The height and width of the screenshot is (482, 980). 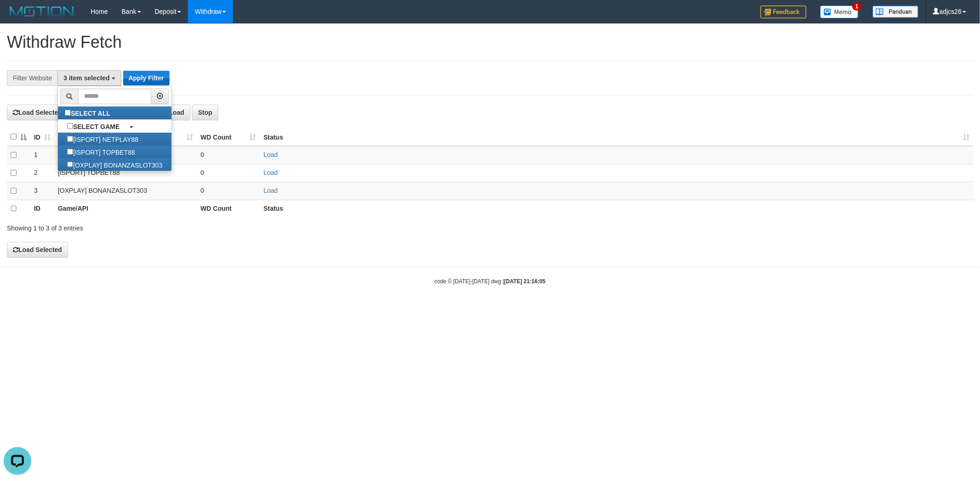 What do you see at coordinates (490, 42) in the screenshot?
I see `h1: Withdraw Fetch` at bounding box center [490, 42].